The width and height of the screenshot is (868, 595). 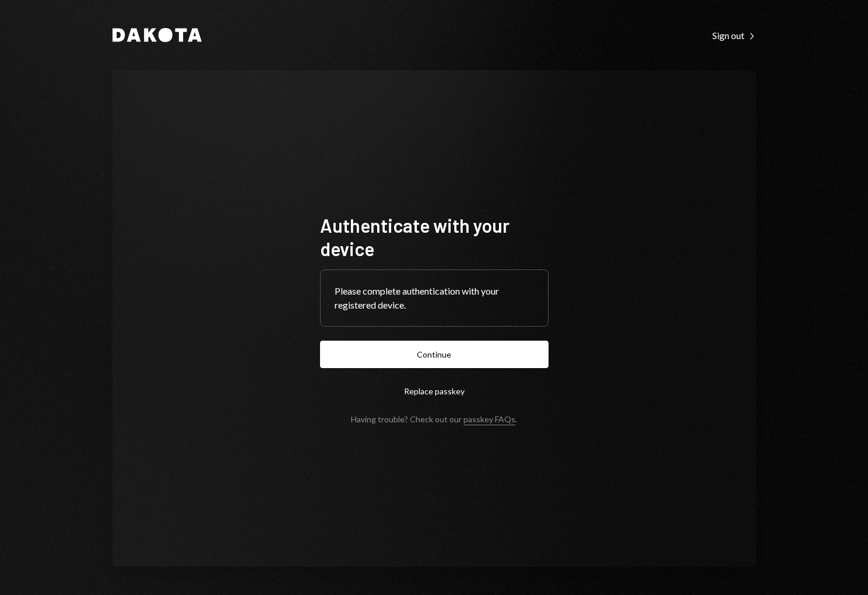 What do you see at coordinates (434, 354) in the screenshot?
I see `button: Continue` at bounding box center [434, 354].